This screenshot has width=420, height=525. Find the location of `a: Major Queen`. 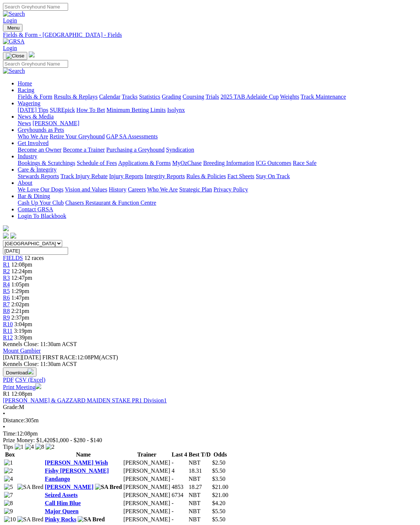

a: Major Queen is located at coordinates (62, 511).